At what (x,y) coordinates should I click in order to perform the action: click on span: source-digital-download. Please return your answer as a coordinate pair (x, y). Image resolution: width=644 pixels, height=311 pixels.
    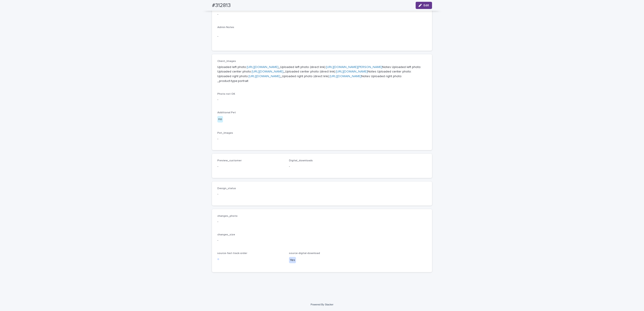
    Looking at the image, I should click on (304, 253).